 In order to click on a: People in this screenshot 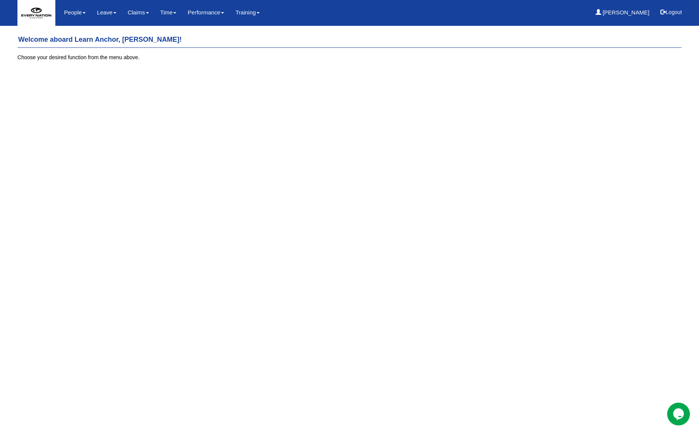, I will do `click(75, 13)`.